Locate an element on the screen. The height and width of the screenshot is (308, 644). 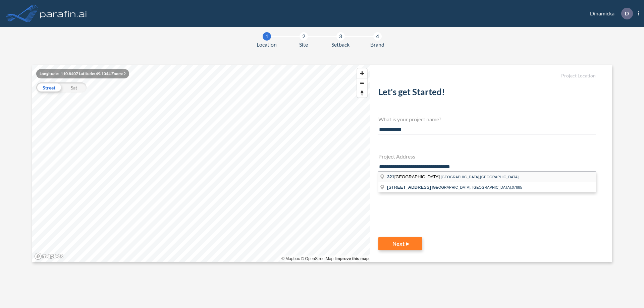
canvas: Map is located at coordinates (201, 164).